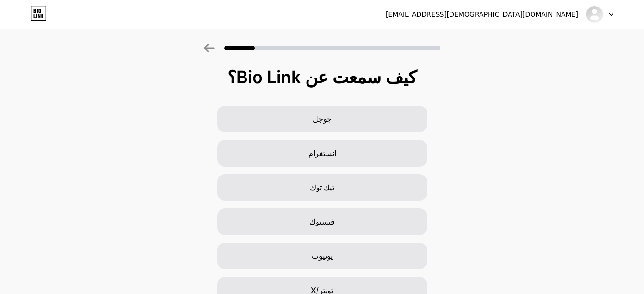 This screenshot has width=644, height=294. What do you see at coordinates (322, 153) in the screenshot?
I see `font: انستغرام` at bounding box center [322, 153].